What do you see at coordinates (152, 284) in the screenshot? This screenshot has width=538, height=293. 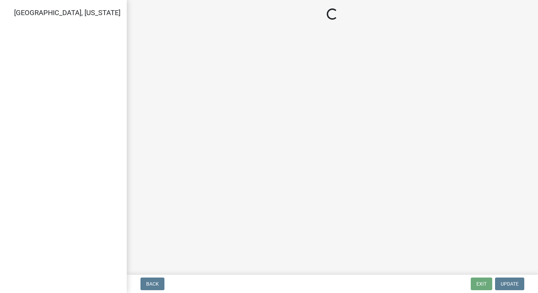 I see `button: Back` at bounding box center [152, 284].